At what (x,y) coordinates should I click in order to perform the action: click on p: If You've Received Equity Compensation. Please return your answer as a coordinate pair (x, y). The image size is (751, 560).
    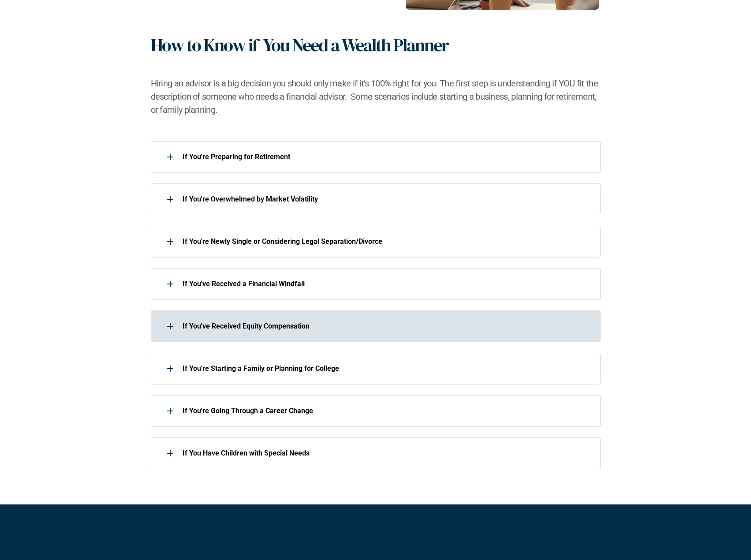
    Looking at the image, I should click on (386, 326).